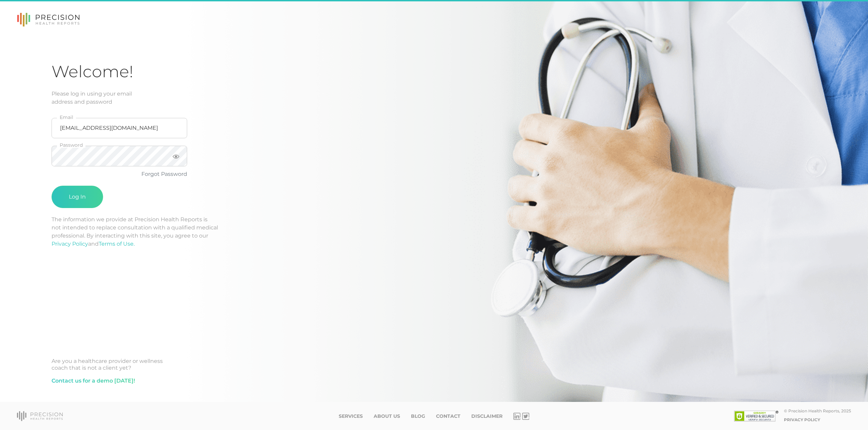 This screenshot has height=430, width=868. Describe the element at coordinates (434, 72) in the screenshot. I see `h1: Welcome!` at that location.